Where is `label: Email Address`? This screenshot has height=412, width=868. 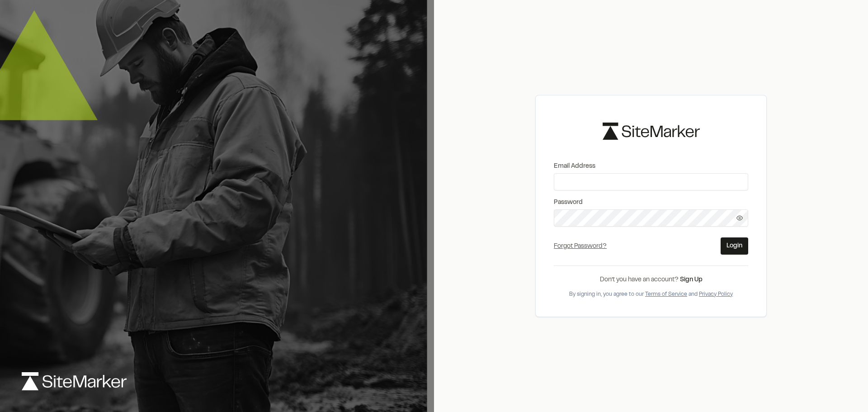
label: Email Address is located at coordinates (651, 167).